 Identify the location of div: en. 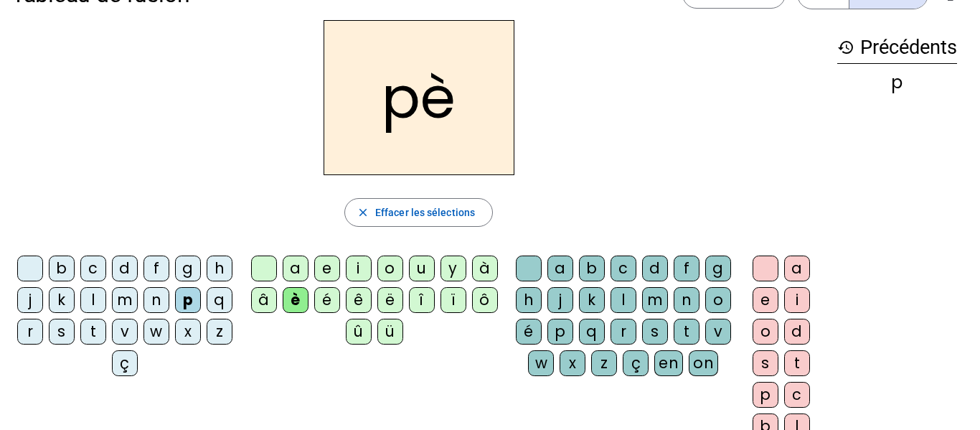
(669, 363).